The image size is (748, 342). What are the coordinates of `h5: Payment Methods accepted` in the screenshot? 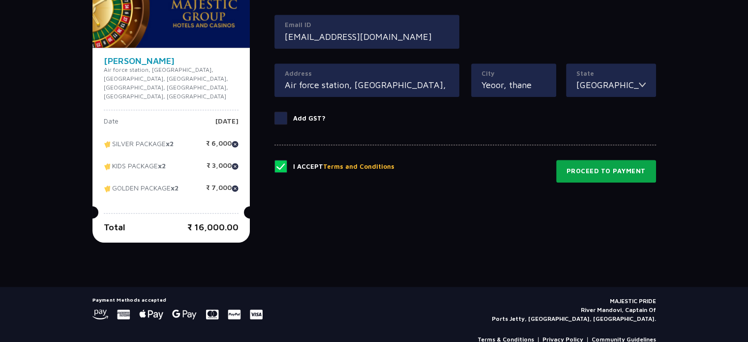 It's located at (177, 299).